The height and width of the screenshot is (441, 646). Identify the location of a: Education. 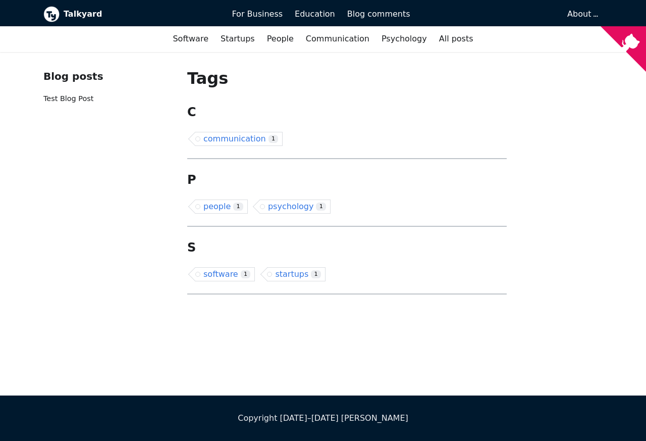
(315, 14).